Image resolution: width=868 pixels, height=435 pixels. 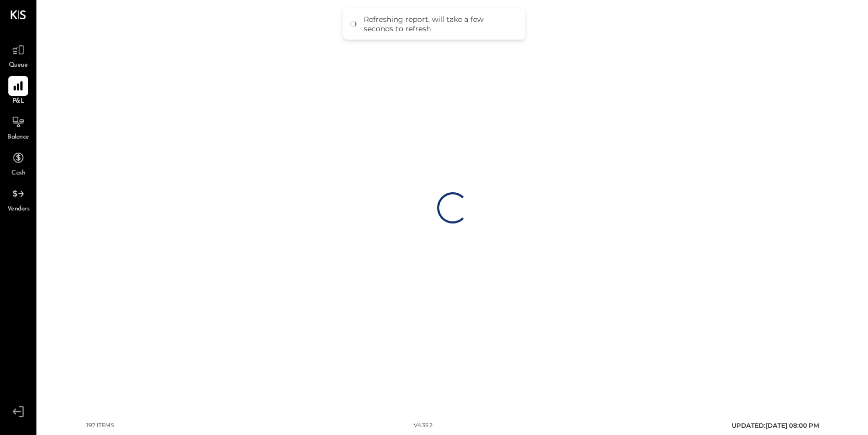 What do you see at coordinates (18, 91) in the screenshot?
I see `a: P&L` at bounding box center [18, 91].